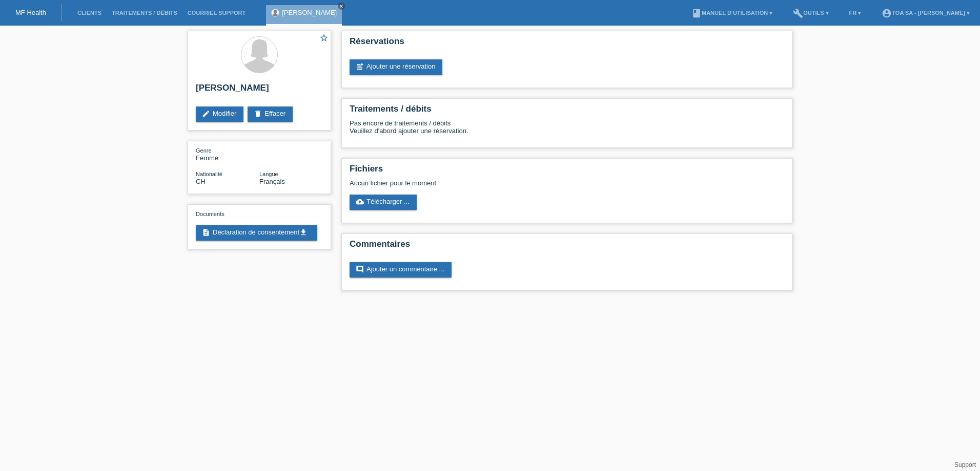 The height and width of the screenshot is (471, 980). What do you see at coordinates (342, 6) in the screenshot?
I see `a: close` at bounding box center [342, 6].